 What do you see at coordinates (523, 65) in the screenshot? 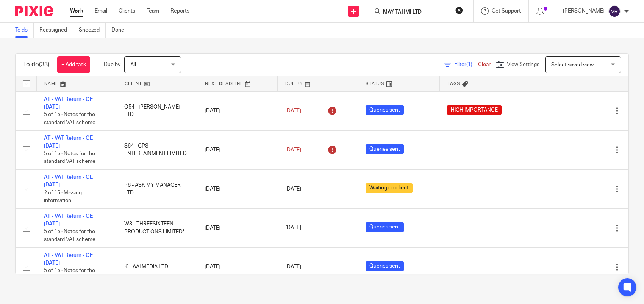
I see `span: View Settings` at bounding box center [523, 65].